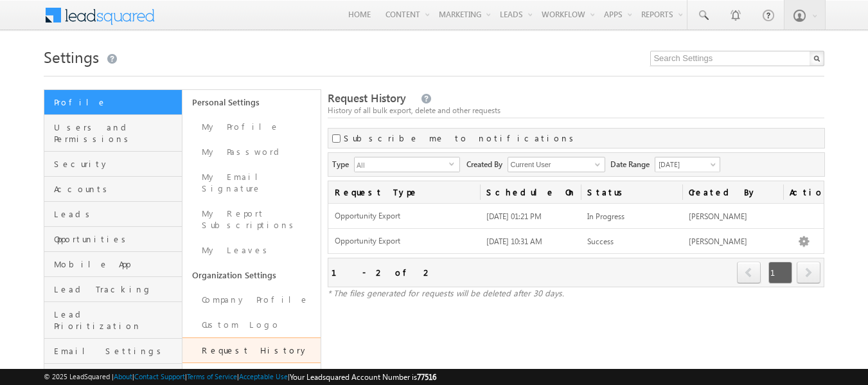  I want to click on a: Show All Items, so click(595, 165).